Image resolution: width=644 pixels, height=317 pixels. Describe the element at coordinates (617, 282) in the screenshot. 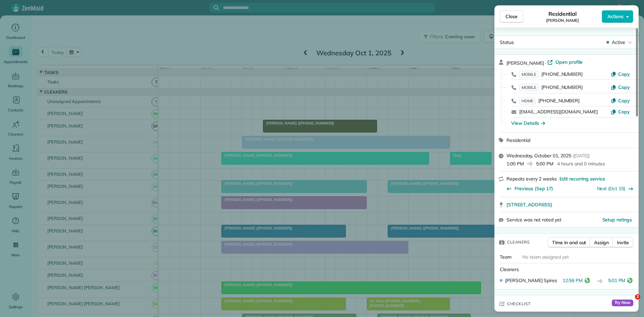

I see `span: 5:01 PM` at that location.